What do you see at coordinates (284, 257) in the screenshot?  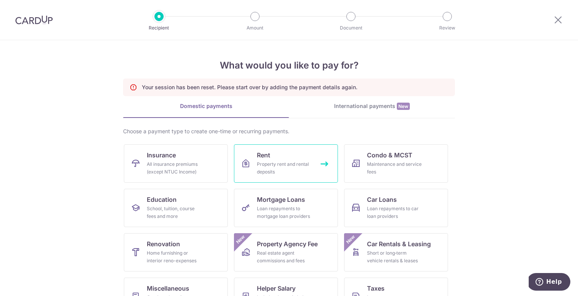 I see `div: Real estate agent commissions and fees` at bounding box center [284, 257].